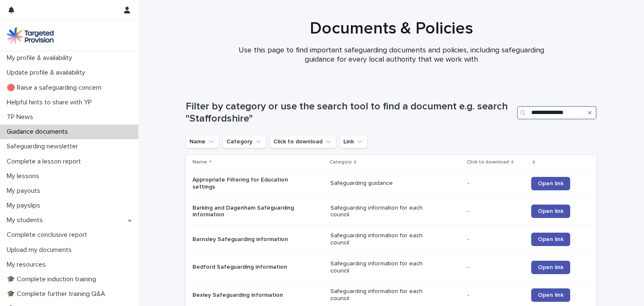 The height and width of the screenshot is (306, 644). I want to click on h1: Filter by category or use the search tool to find a document e.g. search "Staffordshire", so click(350, 113).